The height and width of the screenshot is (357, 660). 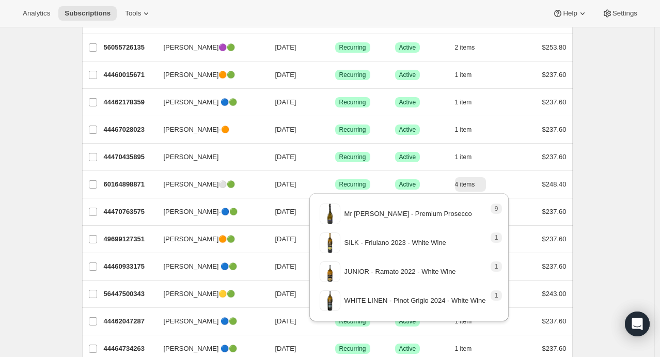 What do you see at coordinates (130, 157) in the screenshot?
I see `p: 44470435895` at bounding box center [130, 157].